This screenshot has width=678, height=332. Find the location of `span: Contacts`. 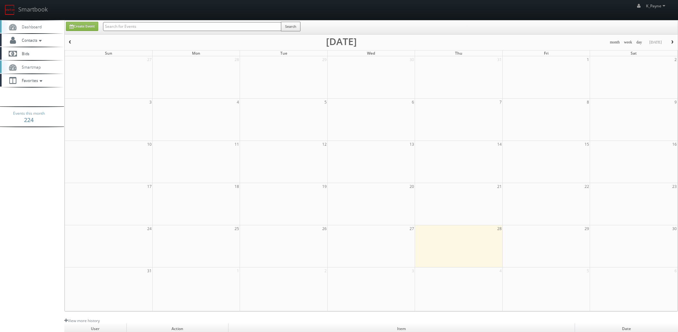

span: Contacts is located at coordinates (31, 40).